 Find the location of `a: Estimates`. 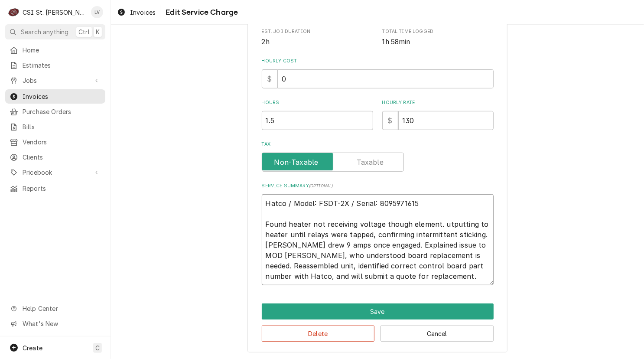

a: Estimates is located at coordinates (55, 65).